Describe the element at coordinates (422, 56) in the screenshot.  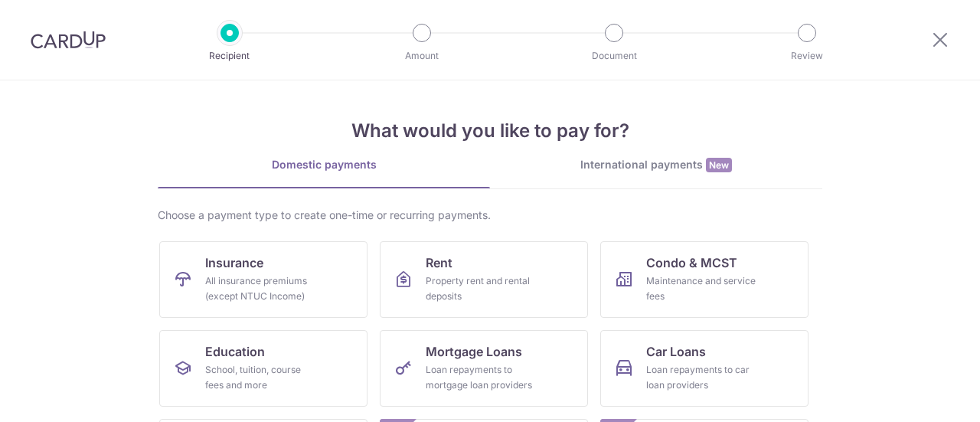
I see `p: Amount` at that location.